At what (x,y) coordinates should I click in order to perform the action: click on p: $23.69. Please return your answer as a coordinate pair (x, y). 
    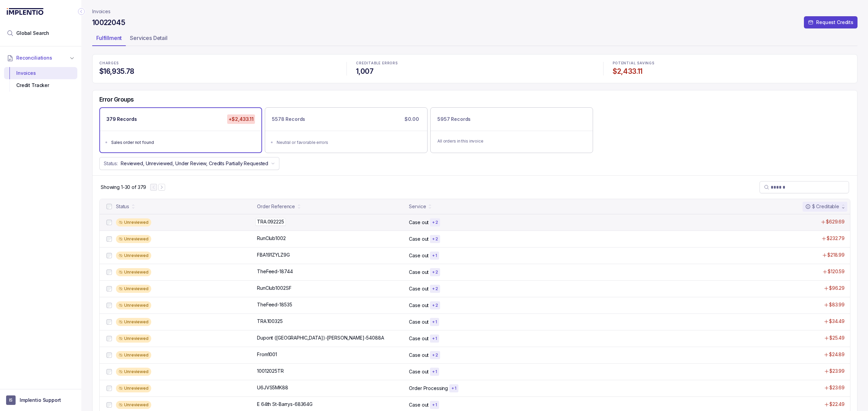
    Looking at the image, I should click on (836, 388).